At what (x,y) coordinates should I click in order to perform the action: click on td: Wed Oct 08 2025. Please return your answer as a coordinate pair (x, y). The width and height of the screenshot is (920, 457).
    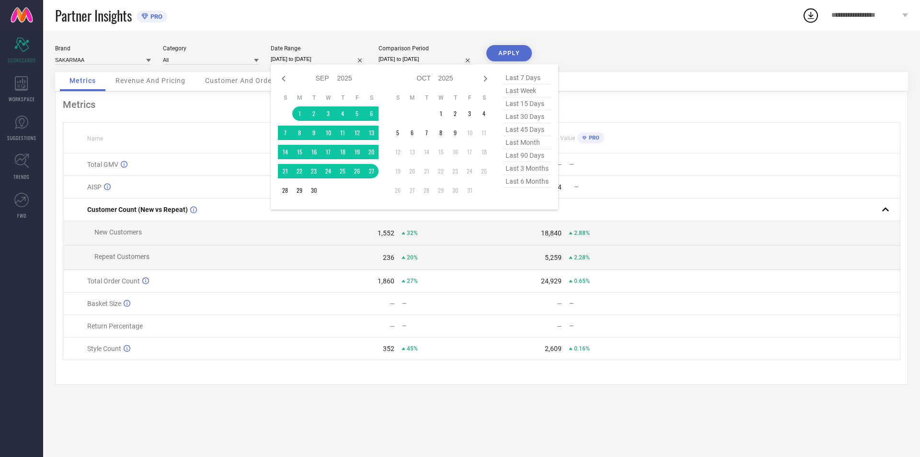
    Looking at the image, I should click on (441, 133).